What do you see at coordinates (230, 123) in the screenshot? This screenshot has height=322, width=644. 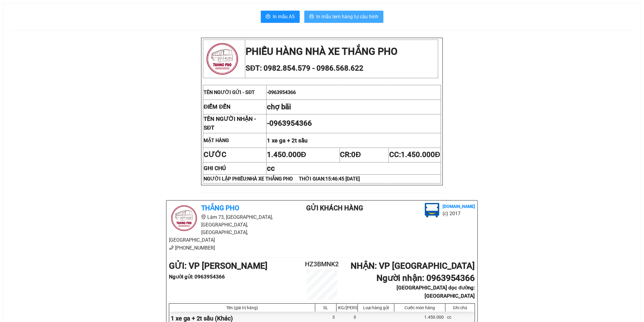 I see `strong: TÊN NGƯỜI NHẬN - SĐT` at bounding box center [230, 123].